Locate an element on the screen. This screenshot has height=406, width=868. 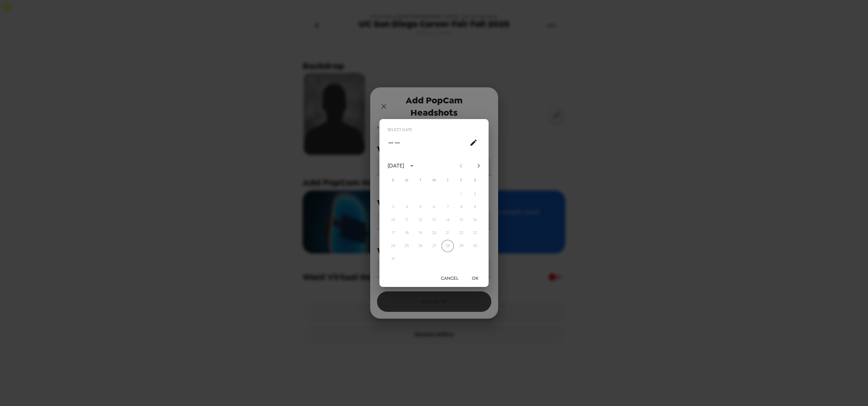
span: Sunday is located at coordinates (393, 180).